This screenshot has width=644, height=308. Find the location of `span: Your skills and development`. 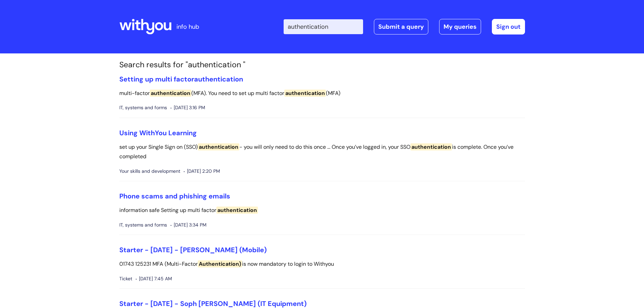

span: Your skills and development is located at coordinates (150, 171).